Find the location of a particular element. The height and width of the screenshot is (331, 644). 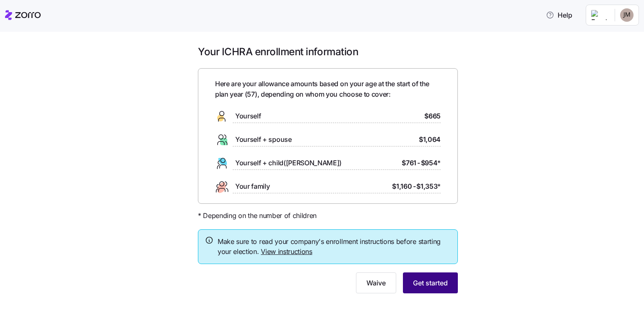

img: Employer logo is located at coordinates (599, 15).